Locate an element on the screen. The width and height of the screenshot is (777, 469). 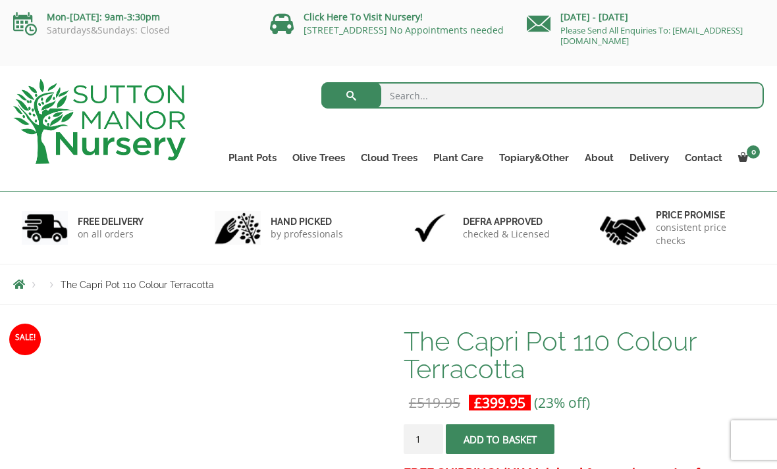
img: 3.jpg is located at coordinates (430, 228).